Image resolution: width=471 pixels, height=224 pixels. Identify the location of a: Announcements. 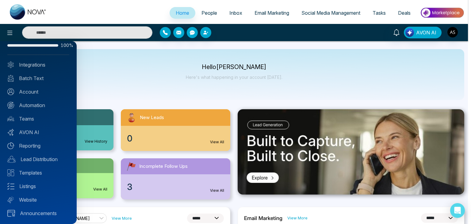
(38, 213).